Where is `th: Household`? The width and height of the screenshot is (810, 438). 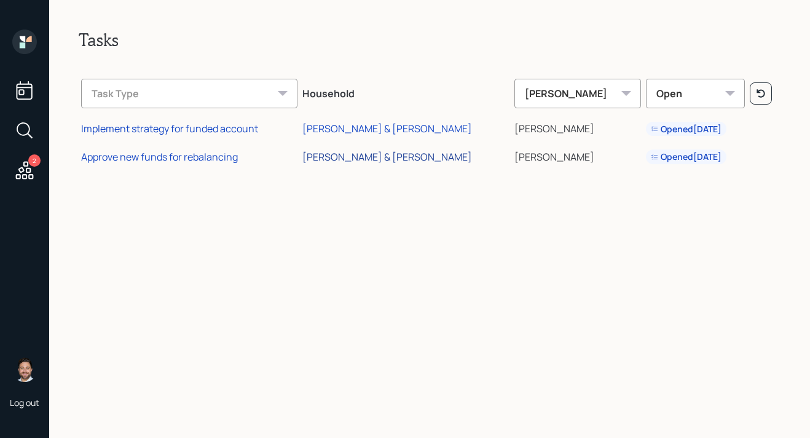 th: Household is located at coordinates (406, 92).